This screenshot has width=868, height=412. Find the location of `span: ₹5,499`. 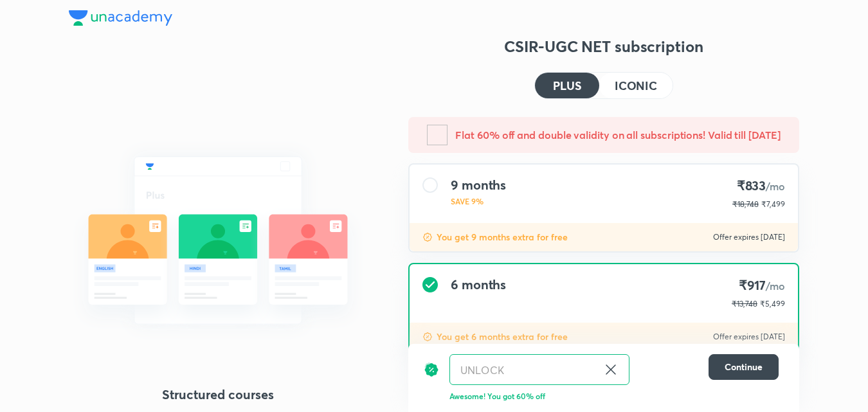

span: ₹5,499 is located at coordinates (772, 303).